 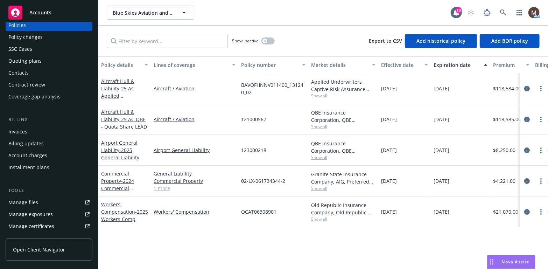 I want to click on a: 1 more, so click(x=195, y=188).